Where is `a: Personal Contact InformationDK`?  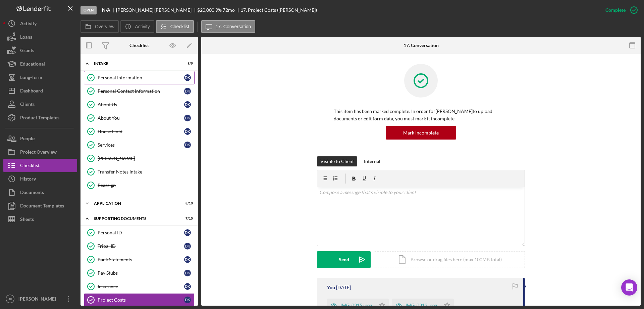
a: Personal Contact InformationDK is located at coordinates (139, 91).